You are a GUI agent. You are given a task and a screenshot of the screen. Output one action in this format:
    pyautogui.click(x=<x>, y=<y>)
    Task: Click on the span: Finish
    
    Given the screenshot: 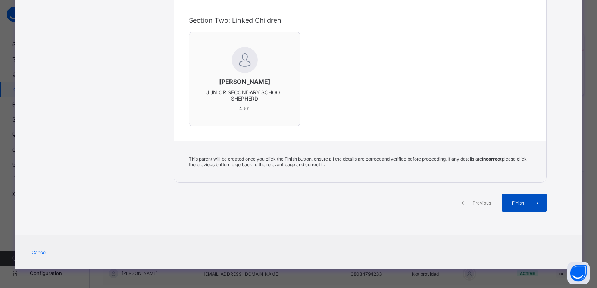 What is the action you would take?
    pyautogui.click(x=518, y=203)
    